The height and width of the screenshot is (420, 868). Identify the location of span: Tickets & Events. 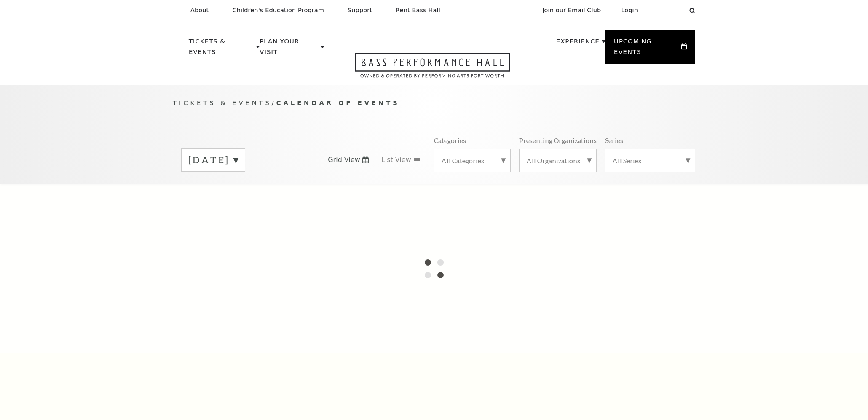
(222, 102).